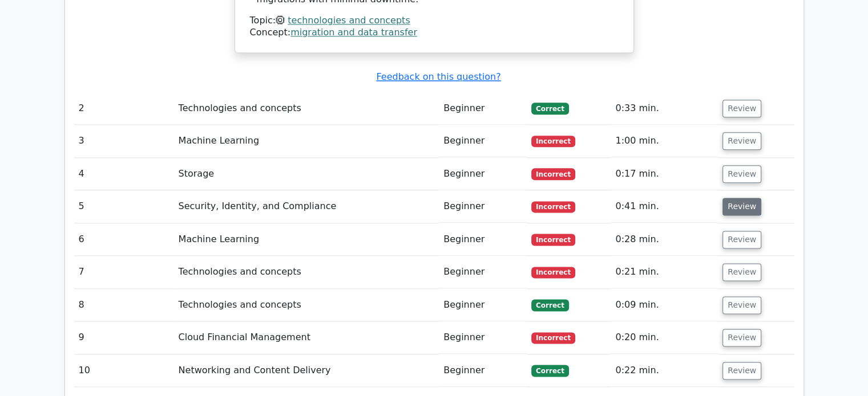 The image size is (868, 396). What do you see at coordinates (124, 108) in the screenshot?
I see `td: 2` at bounding box center [124, 108].